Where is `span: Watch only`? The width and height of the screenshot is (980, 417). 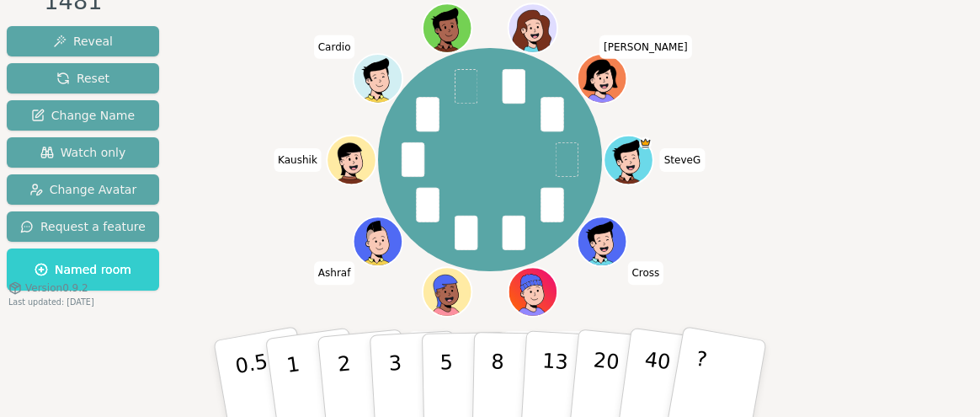 span: Watch only is located at coordinates (84, 152).